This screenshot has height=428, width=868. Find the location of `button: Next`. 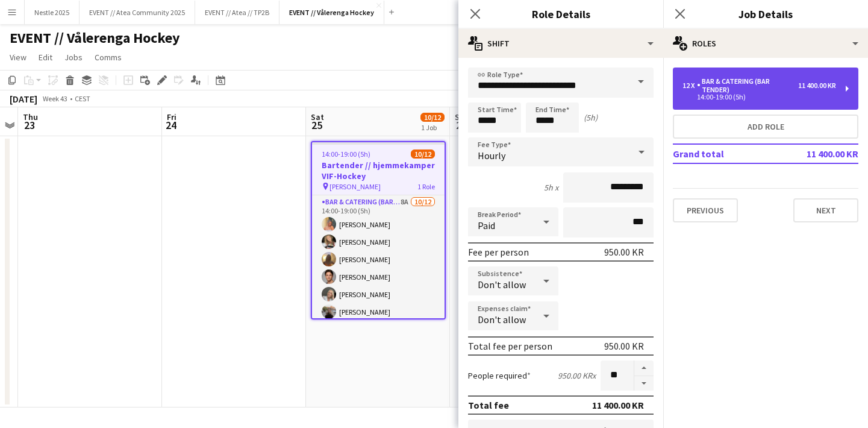

button: Next is located at coordinates (826, 211).